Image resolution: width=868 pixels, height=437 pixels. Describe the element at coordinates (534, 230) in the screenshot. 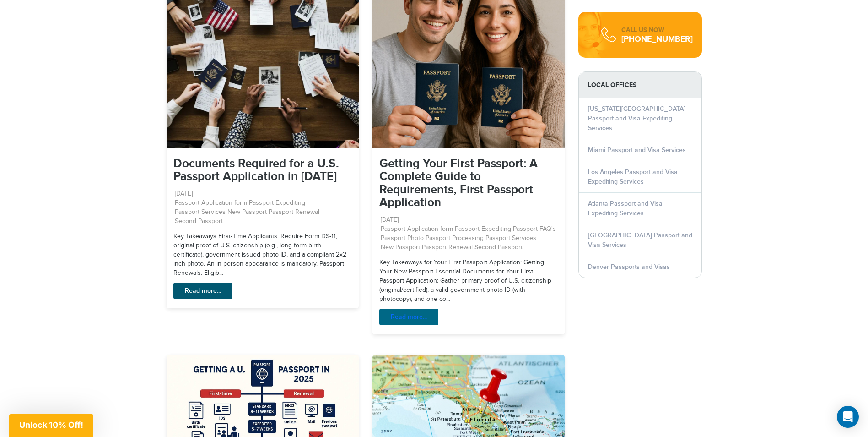

I see `a: Passport FAQ's` at that location.